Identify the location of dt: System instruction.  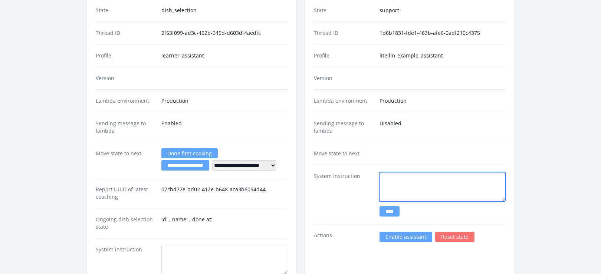
(343, 194).